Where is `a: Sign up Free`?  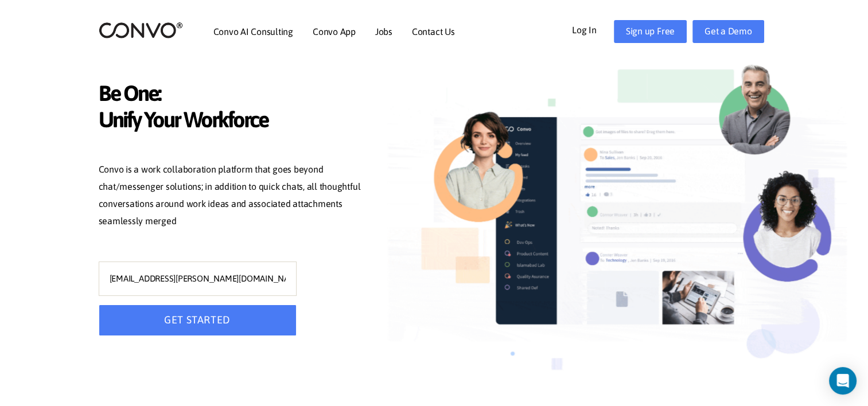
a: Sign up Free is located at coordinates (650, 32).